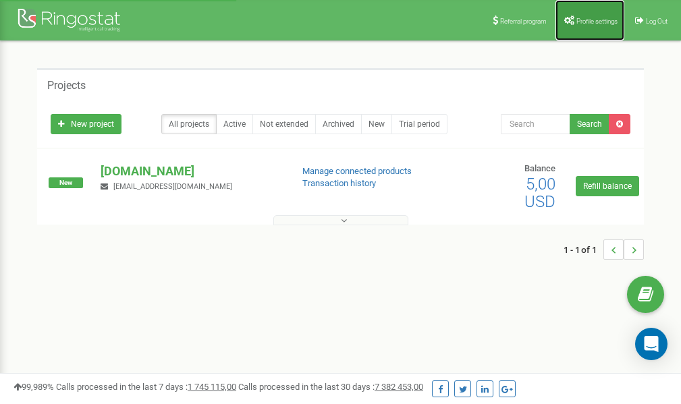 This screenshot has height=404, width=681. What do you see at coordinates (583, 250) in the screenshot?
I see `span: 1 - 1 of 1` at bounding box center [583, 250].